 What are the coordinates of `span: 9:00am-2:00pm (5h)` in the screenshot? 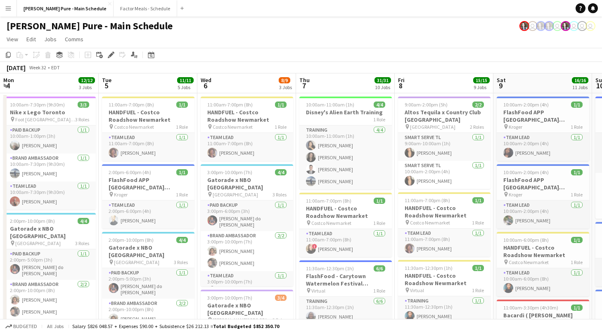 It's located at (426, 104).